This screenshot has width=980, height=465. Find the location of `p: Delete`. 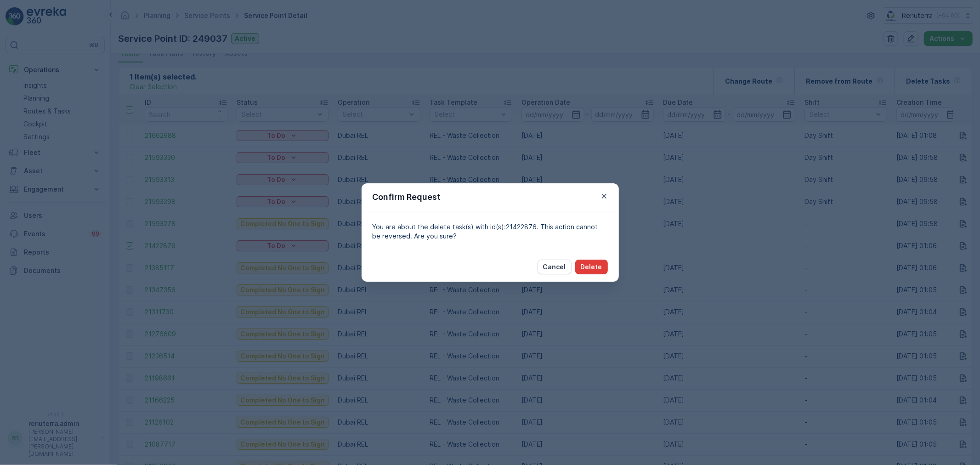

p: Delete is located at coordinates (591, 267).